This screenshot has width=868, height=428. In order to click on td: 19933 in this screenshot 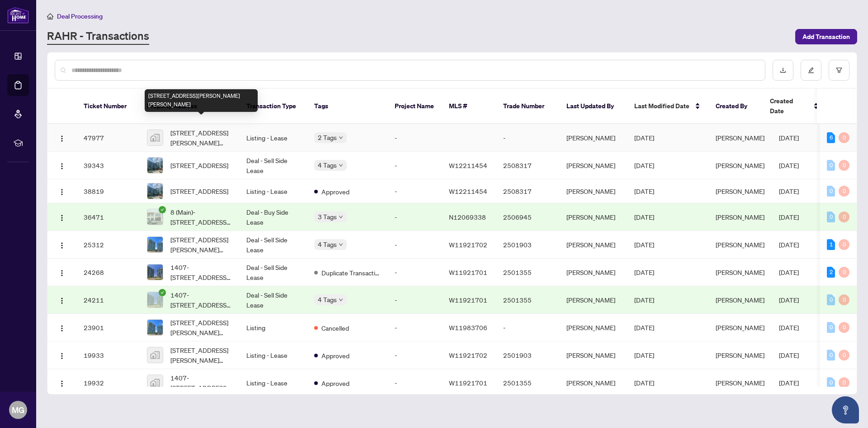, I will do `click(108, 355)`.